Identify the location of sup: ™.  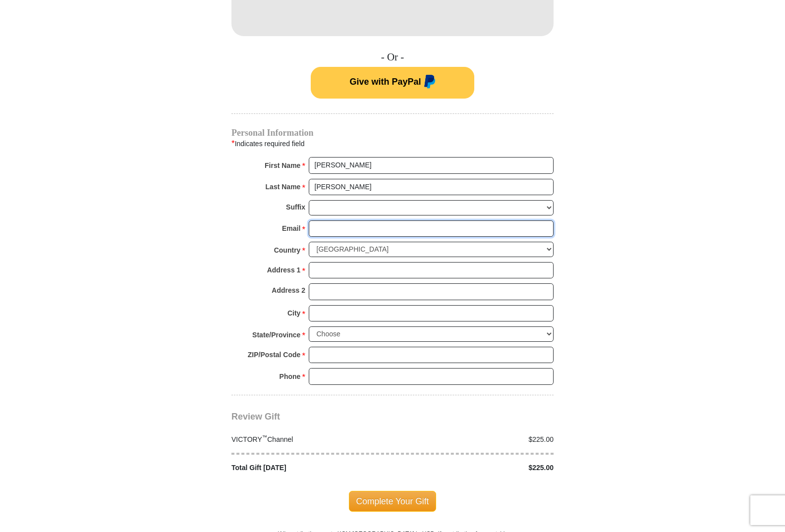
(265, 437).